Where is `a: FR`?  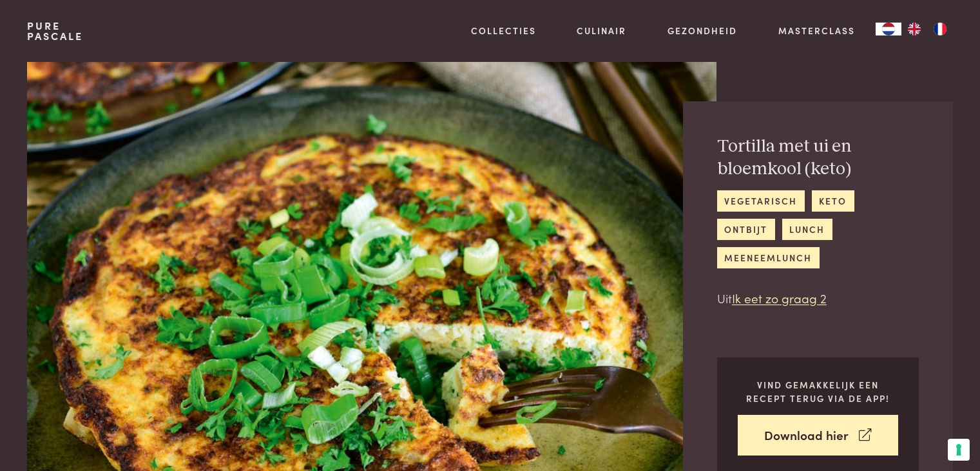 a: FR is located at coordinates (939, 29).